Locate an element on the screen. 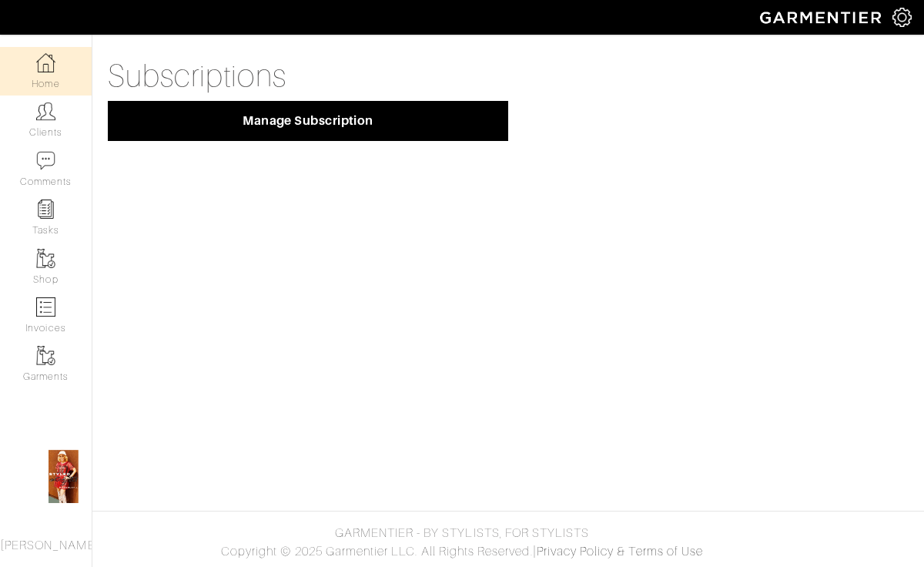  h1: Subscriptions is located at coordinates (508, 76).